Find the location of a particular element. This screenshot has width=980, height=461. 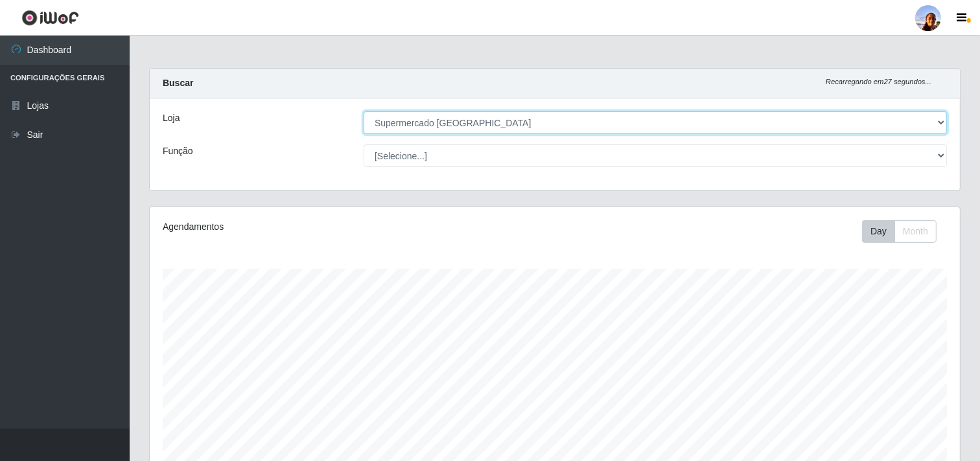

i: Recarregando em 27 segundos... is located at coordinates (878, 82).